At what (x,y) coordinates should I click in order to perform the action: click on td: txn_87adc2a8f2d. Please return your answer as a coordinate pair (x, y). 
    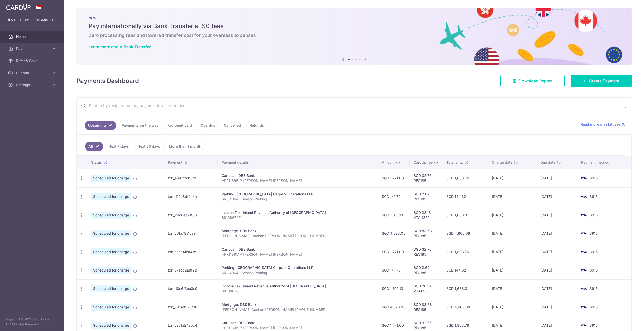
    Looking at the image, I should click on (190, 270).